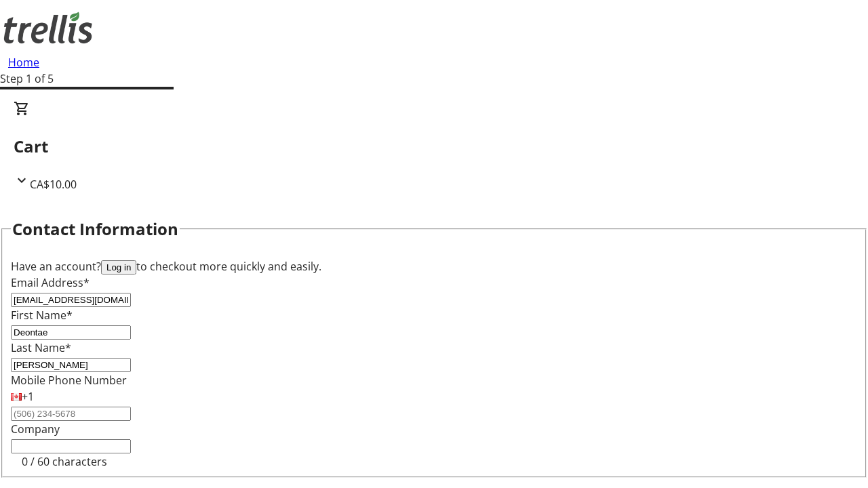 Image resolution: width=868 pixels, height=488 pixels. What do you see at coordinates (434, 146) in the screenshot?
I see `div: CartCA$10.00` at bounding box center [434, 146].